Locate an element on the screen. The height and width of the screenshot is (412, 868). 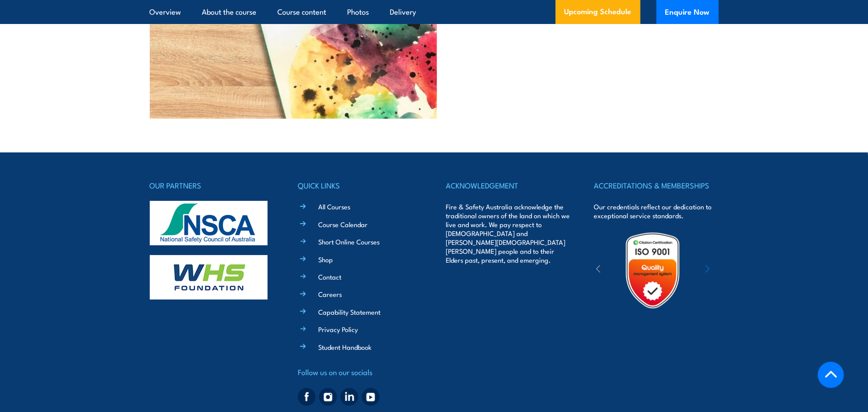
a: Capability Statement is located at coordinates (349, 312).